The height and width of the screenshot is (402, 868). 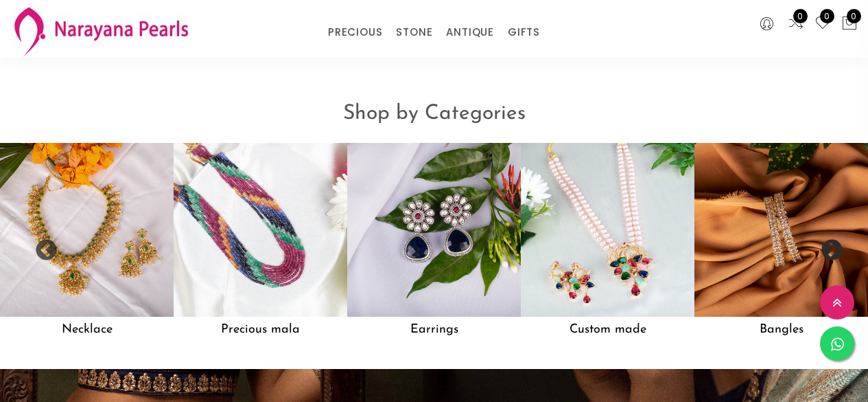 I want to click on h5: Bangles, so click(x=781, y=329).